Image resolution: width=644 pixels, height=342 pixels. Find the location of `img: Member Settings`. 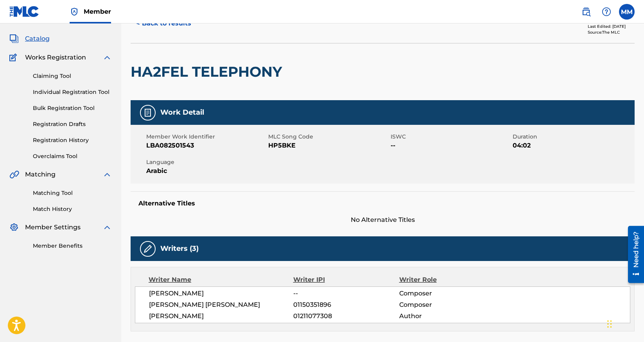

img: Member Settings is located at coordinates (14, 227).